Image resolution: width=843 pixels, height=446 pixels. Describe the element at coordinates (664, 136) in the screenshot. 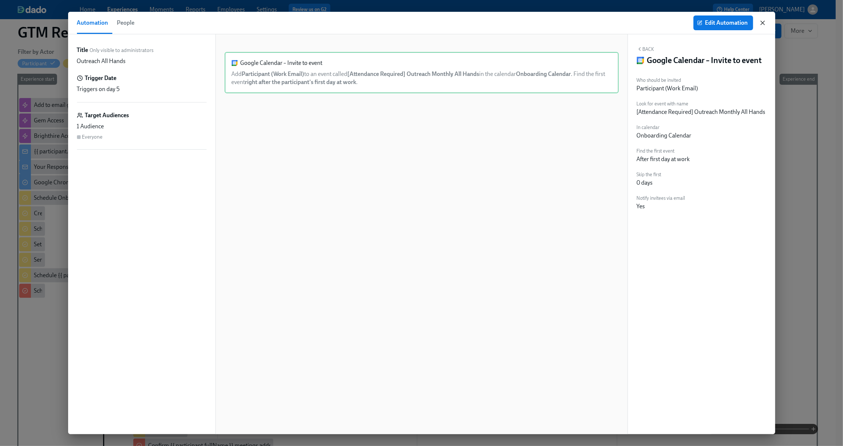

I see `div: Onboarding Calendar` at that location.